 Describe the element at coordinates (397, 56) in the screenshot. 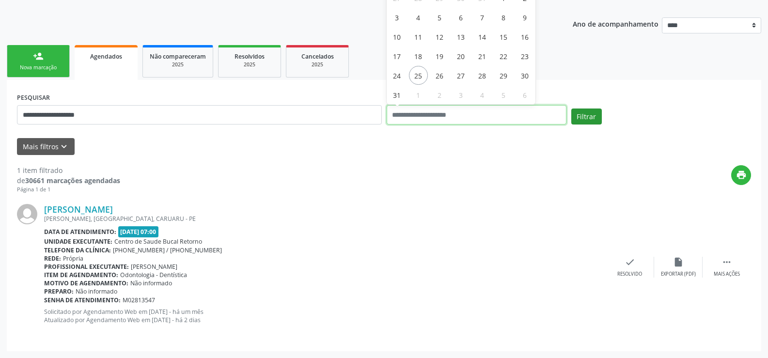

I see `span: Agosto 17, 2025` at that location.